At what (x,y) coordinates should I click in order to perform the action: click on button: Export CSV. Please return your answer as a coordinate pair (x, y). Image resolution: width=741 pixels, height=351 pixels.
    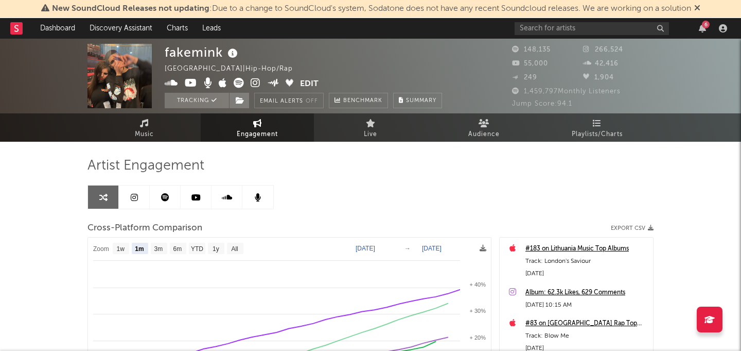
    Looking at the image, I should click on (632, 228).